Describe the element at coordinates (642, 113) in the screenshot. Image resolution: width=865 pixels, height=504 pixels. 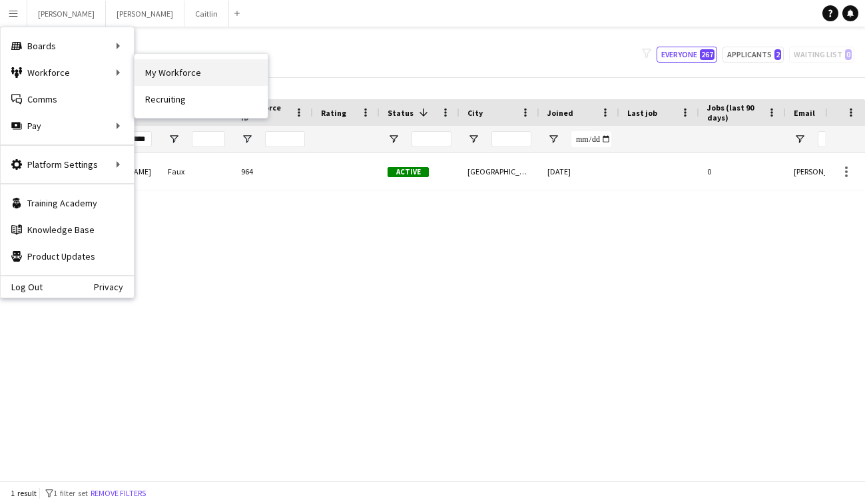
I see `span: Last job` at that location.